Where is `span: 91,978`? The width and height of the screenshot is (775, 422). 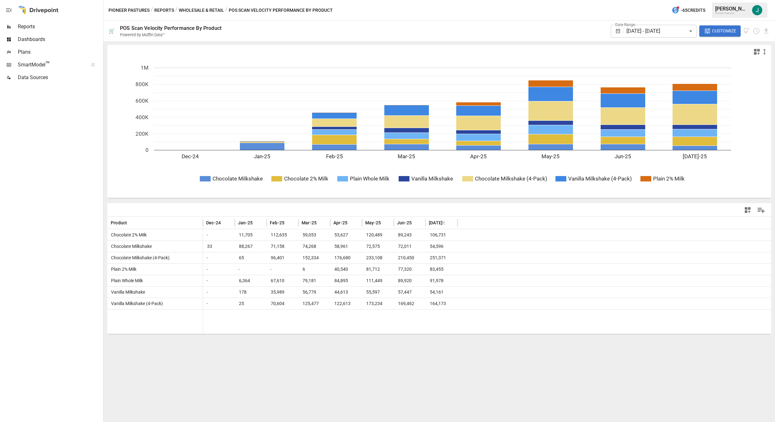
span: 91,978 is located at coordinates (436, 281).